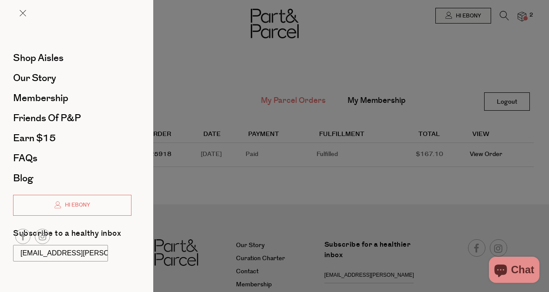  What do you see at coordinates (72, 138) in the screenshot?
I see `a: Earn $15` at bounding box center [72, 138].